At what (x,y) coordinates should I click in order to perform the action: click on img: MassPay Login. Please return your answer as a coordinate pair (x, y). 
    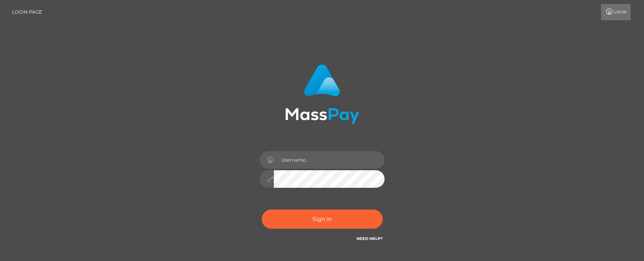
    Looking at the image, I should click on (322, 94).